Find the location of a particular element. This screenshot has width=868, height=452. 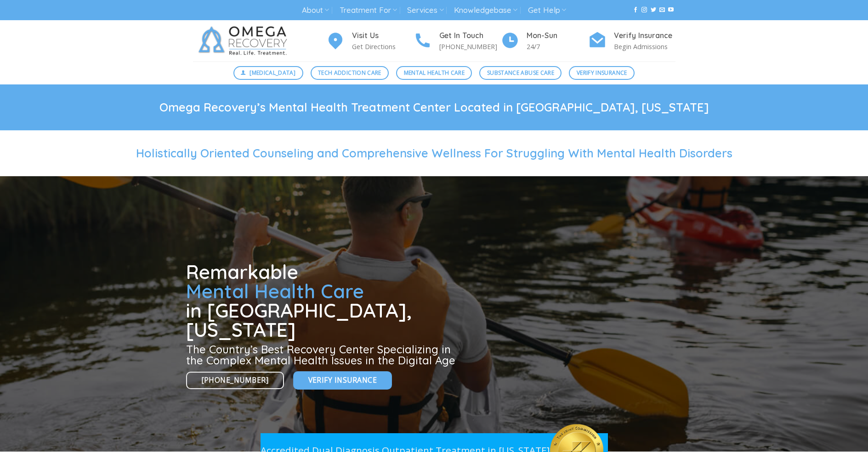

a: Services is located at coordinates (425, 10).